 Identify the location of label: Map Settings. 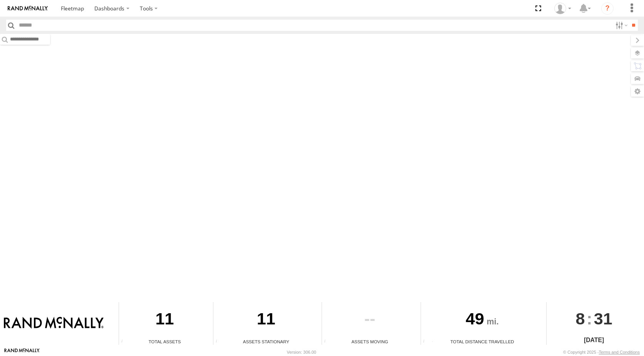
(637, 91).